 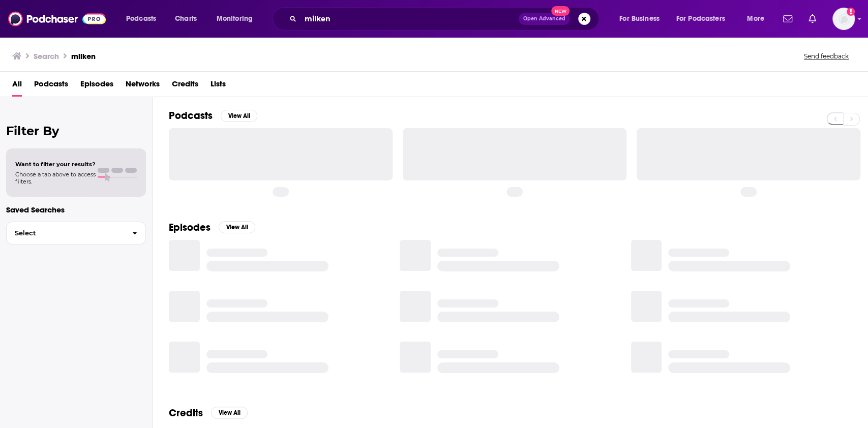 What do you see at coordinates (185, 86) in the screenshot?
I see `a: Credits` at bounding box center [185, 86].